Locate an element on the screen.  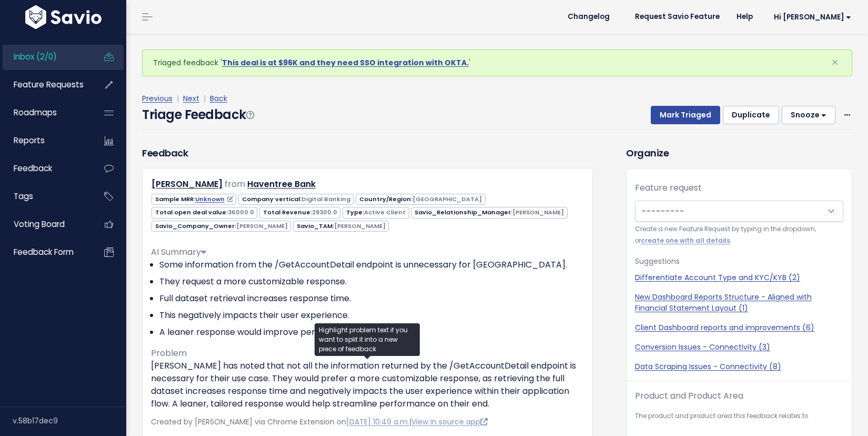
span: Country/Region: is located at coordinates (420, 199).